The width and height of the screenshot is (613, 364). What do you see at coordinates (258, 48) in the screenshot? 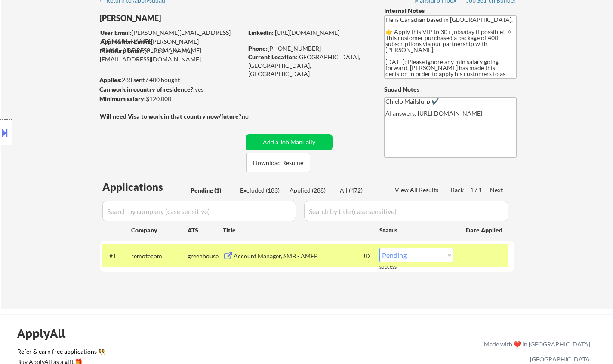
I see `strong: Phone:` at bounding box center [258, 48].